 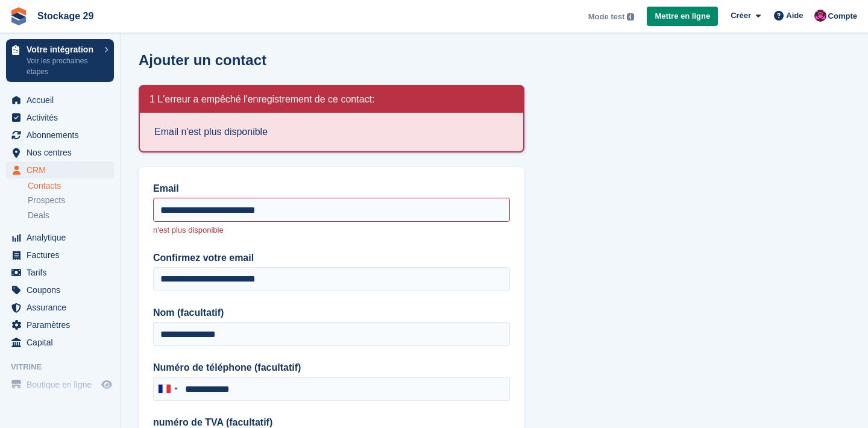 What do you see at coordinates (843, 16) in the screenshot?
I see `span: Compte` at bounding box center [843, 16].